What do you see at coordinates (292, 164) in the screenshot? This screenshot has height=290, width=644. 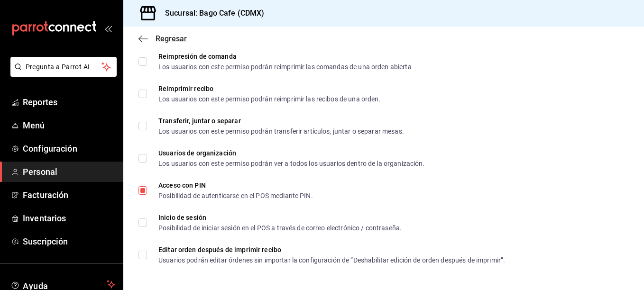 I see `div: Los usuarios con este permiso podrán ver a todos los usuarios dentro de la organización.` at bounding box center [292, 164].